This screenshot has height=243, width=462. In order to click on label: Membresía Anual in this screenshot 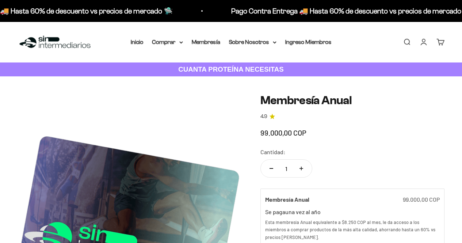, I will do `click(287, 200)`.